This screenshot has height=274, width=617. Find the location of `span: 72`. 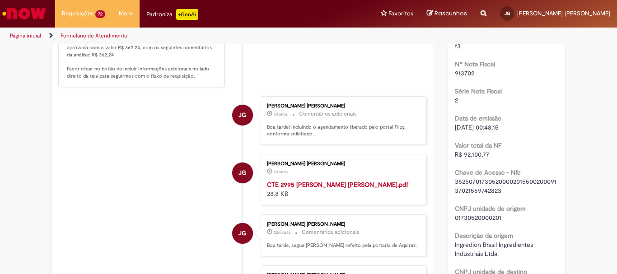

span: 72 is located at coordinates (100, 14).